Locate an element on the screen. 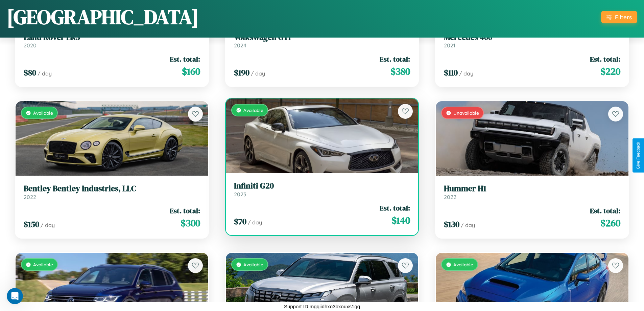 This screenshot has width=644, height=311. span: $ 110 is located at coordinates (451, 72).